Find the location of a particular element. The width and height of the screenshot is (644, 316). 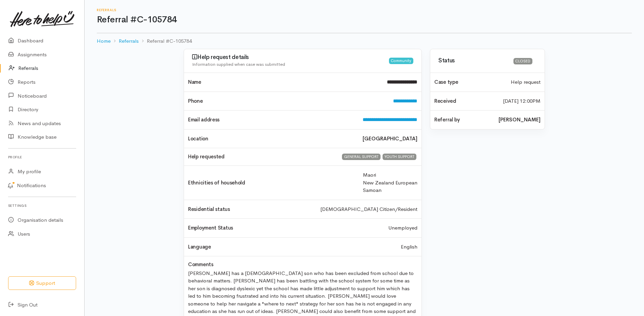

h1: Referral #C-105784 is located at coordinates (365, 20).